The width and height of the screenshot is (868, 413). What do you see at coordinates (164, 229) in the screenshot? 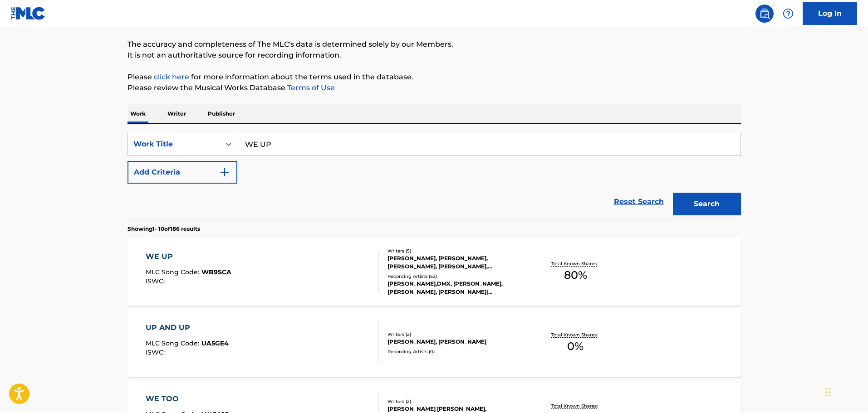
I see `p: Showing 1 - 10 of 186 results` at bounding box center [164, 229].